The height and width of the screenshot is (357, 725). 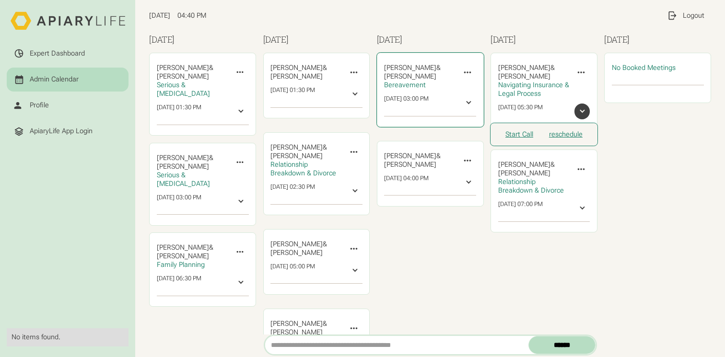 What do you see at coordinates (519, 135) in the screenshot?
I see `a: Start Call` at bounding box center [519, 135].